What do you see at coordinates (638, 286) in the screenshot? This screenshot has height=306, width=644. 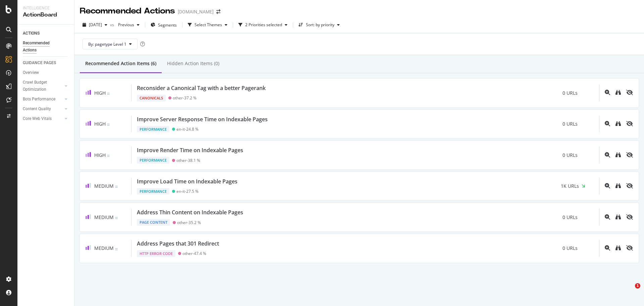 I see `span: 1` at bounding box center [638, 286].